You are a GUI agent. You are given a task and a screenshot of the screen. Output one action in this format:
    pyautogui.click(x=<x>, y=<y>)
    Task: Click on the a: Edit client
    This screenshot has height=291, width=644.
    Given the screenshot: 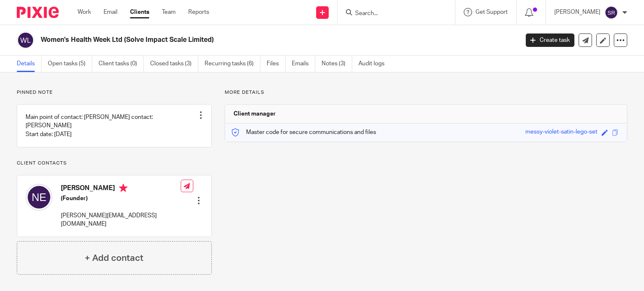 What is the action you would take?
    pyautogui.click(x=603, y=40)
    